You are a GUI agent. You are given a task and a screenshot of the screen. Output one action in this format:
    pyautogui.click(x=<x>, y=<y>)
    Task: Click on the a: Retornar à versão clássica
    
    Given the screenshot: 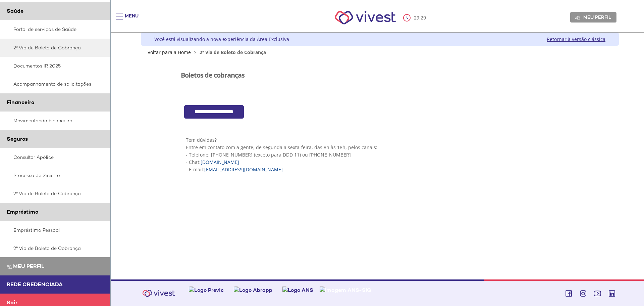 What is the action you would take?
    pyautogui.click(x=576, y=39)
    